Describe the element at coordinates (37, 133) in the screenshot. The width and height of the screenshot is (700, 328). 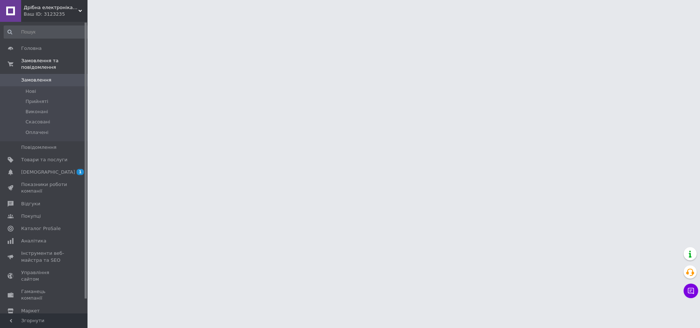
I see `span: Оплачені` at that location.